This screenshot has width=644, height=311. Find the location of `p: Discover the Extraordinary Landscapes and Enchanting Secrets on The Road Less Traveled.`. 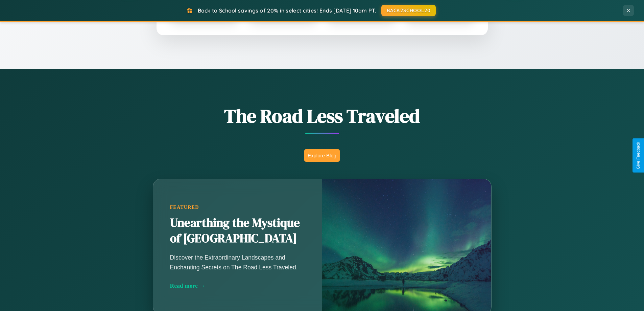

p: Discover the Extraordinary Landscapes and Enchanting Secrets on The Road Less Traveled. is located at coordinates (238, 262).